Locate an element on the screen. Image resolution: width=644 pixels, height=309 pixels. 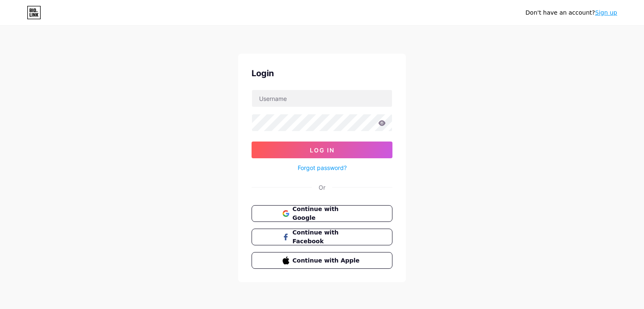
span: Continue with Facebook is located at coordinates (327, 237).